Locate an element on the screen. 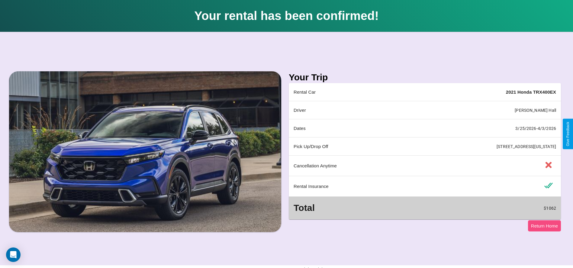 Image resolution: width=573 pixels, height=268 pixels. div: Open Intercom Messenger is located at coordinates (13, 255).